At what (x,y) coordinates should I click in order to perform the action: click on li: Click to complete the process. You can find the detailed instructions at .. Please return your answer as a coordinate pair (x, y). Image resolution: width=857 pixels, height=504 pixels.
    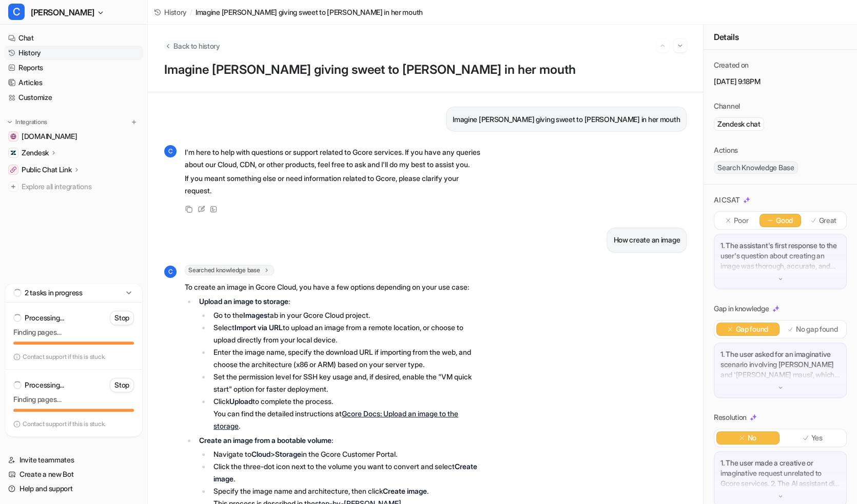
    Looking at the image, I should click on (347, 414).